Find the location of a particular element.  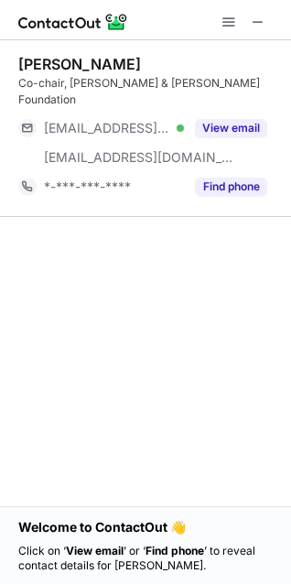

strong: Find phone is located at coordinates (175, 550).